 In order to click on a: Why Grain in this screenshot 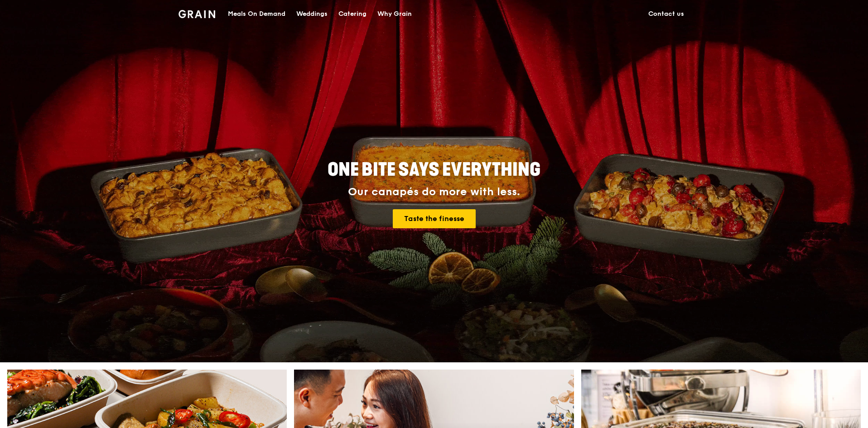, I will do `click(395, 14)`.